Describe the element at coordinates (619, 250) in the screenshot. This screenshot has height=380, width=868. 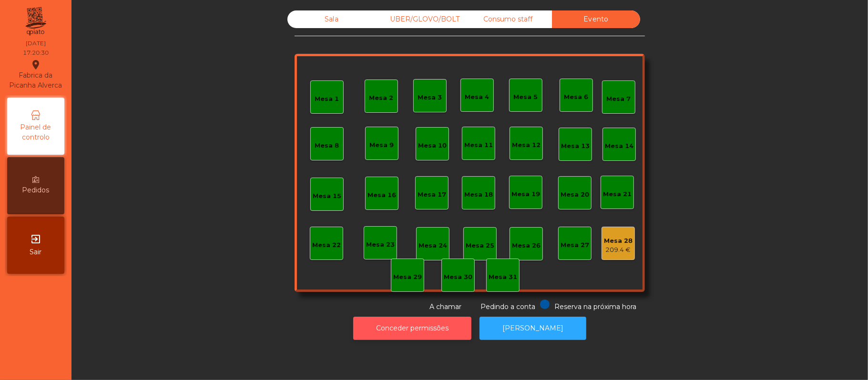
I see `div: 209.4 €` at that location.